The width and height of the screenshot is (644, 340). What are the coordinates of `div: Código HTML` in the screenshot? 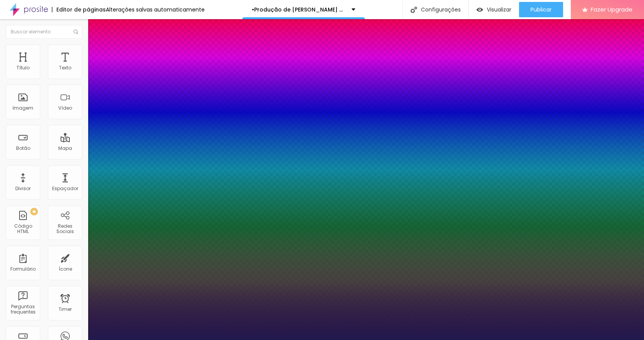 It's located at (23, 229).